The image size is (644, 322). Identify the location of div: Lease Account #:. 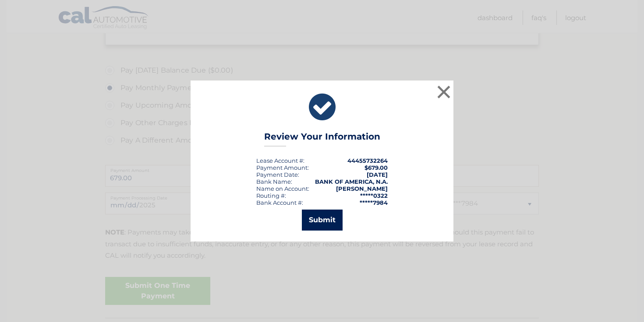
(280, 161).